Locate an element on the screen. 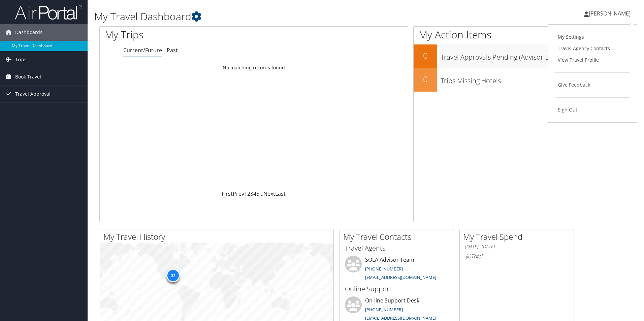  a: My Settings is located at coordinates (592, 37).